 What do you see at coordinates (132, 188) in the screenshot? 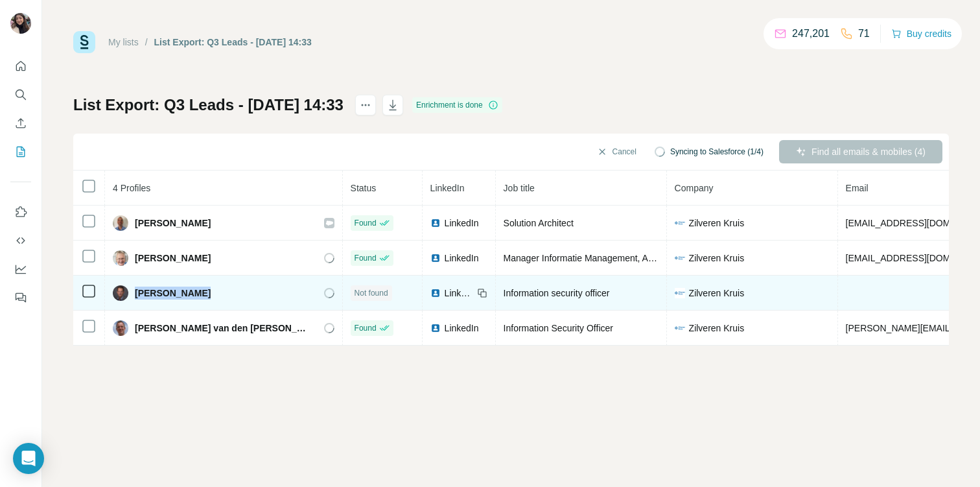
I see `span: 4 Profiles` at bounding box center [132, 188].